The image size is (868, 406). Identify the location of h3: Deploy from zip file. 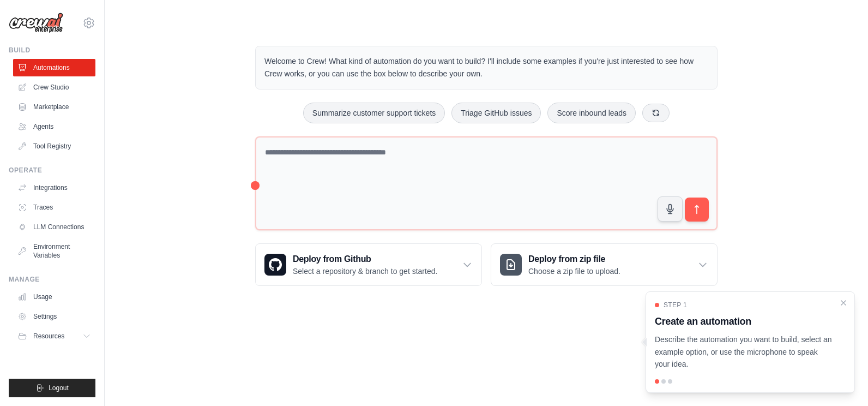
(574, 259).